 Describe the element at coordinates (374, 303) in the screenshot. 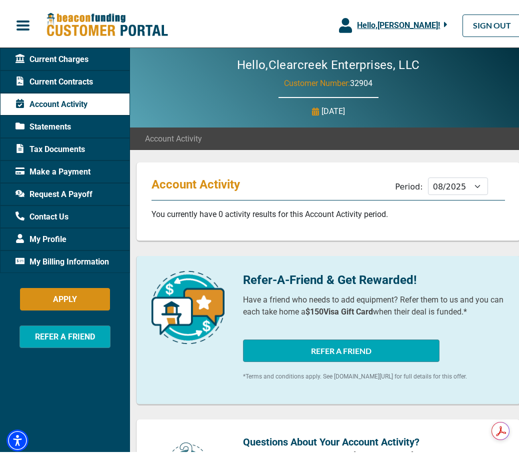

I see `p: Have a friend who needs to add equipment? Refer them to us and you can each take home a when thei...` at that location.